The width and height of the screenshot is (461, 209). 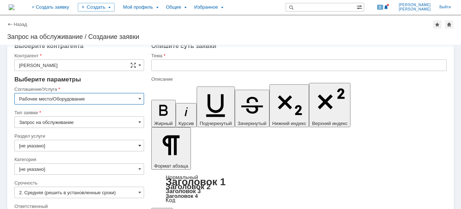 What do you see at coordinates (330, 123) in the screenshot?
I see `span: Верхний индекс` at bounding box center [330, 123].